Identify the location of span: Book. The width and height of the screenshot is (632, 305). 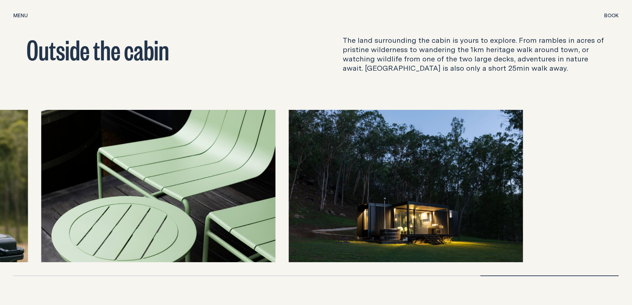
(611, 15).